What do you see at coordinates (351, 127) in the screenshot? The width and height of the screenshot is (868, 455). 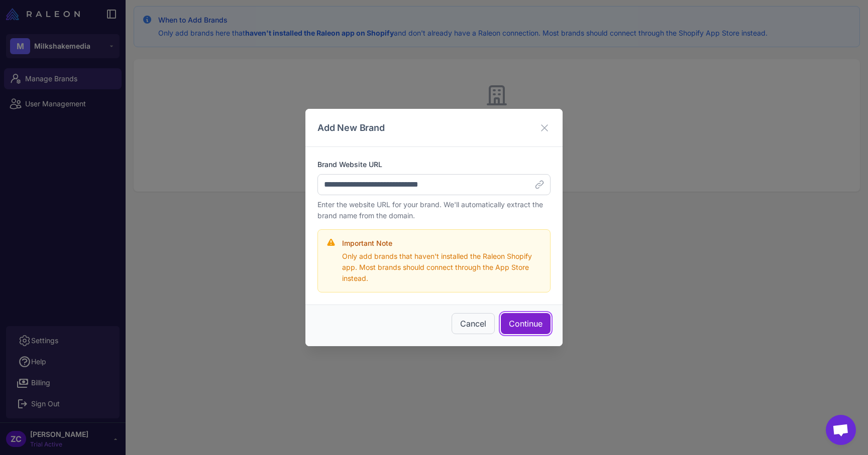 I see `h3: Add New Brand` at bounding box center [351, 127].